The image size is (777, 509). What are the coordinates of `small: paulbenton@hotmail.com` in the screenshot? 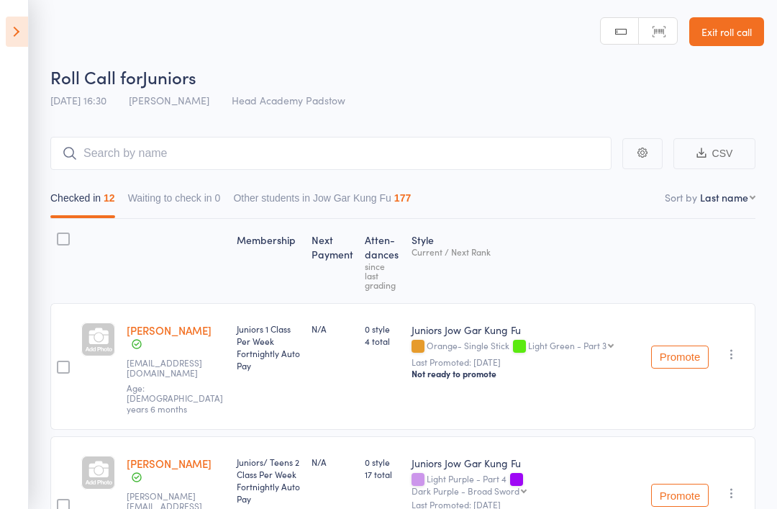 It's located at (173, 368).